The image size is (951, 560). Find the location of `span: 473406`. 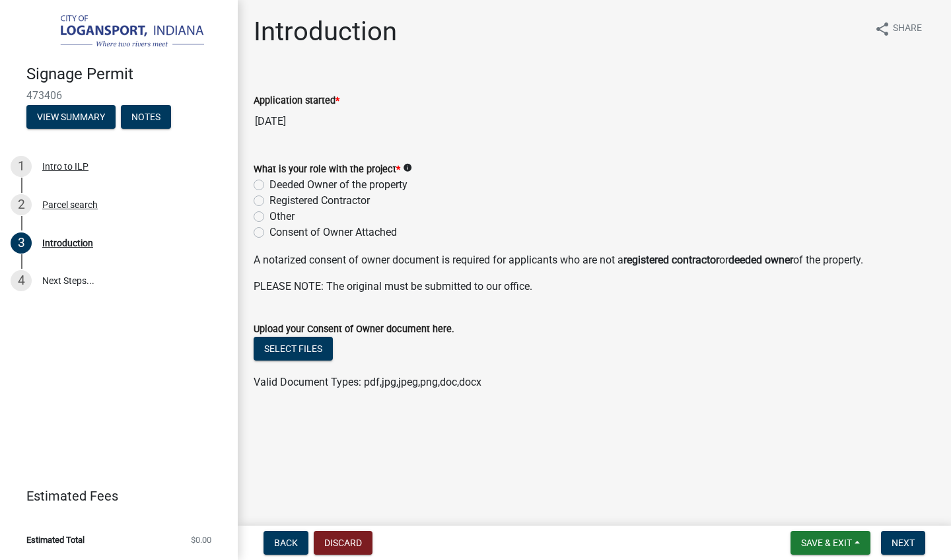

span: 473406 is located at coordinates (119, 95).